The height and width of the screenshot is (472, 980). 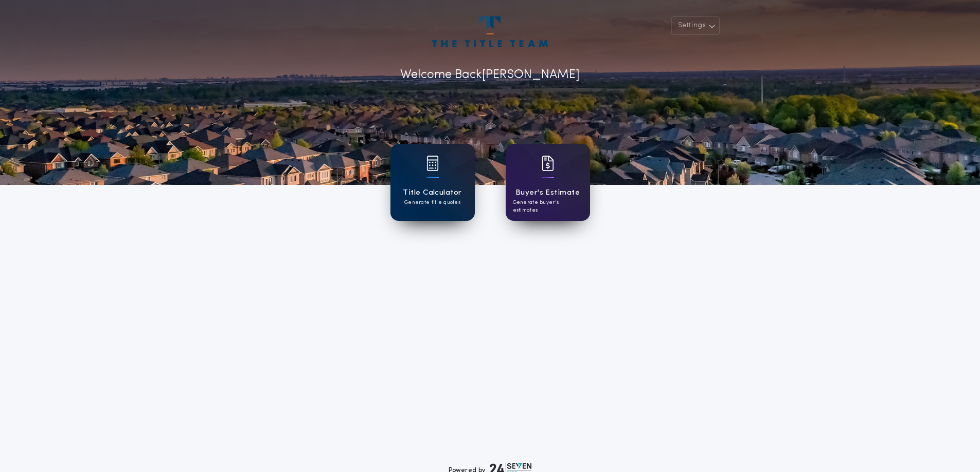 I want to click on a: card iconBuyer's EstimateGenerate buyer's estimates, so click(x=548, y=183).